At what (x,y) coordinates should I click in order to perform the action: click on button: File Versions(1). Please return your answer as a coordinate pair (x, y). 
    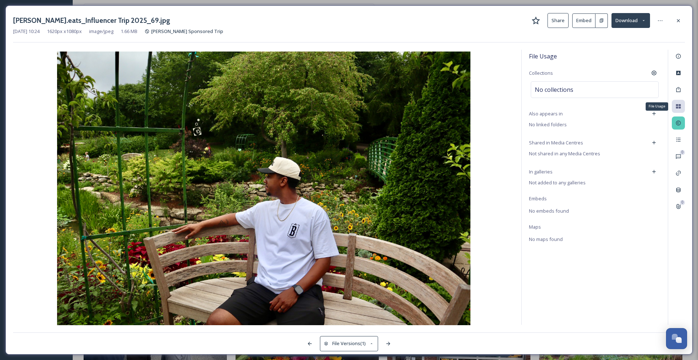
    Looking at the image, I should click on (349, 344).